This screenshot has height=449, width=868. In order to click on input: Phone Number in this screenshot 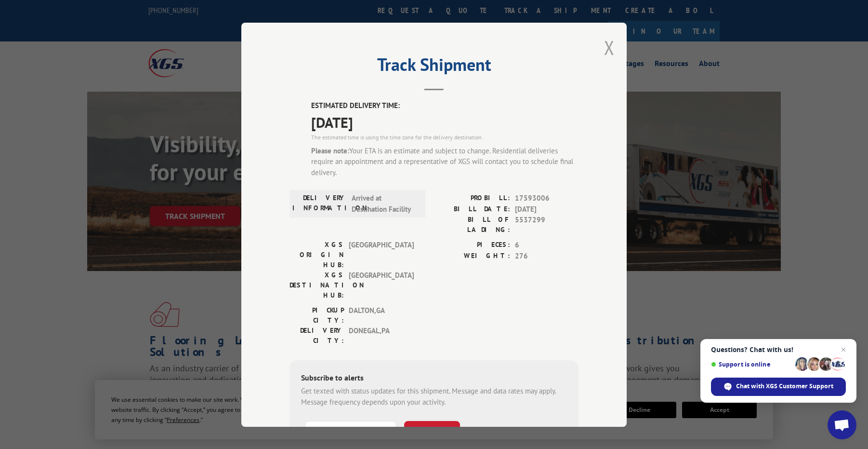, I will do `click(351, 431)`.